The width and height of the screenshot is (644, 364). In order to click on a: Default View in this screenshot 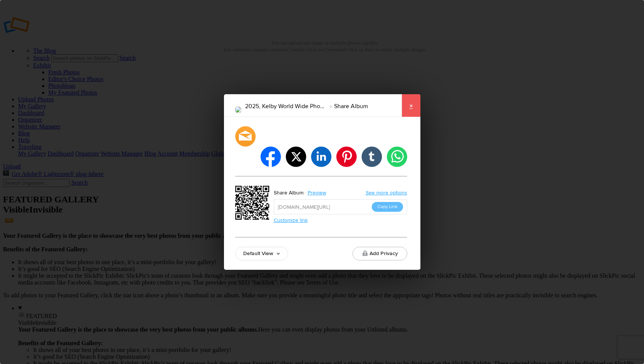, I will do `click(262, 254)`.